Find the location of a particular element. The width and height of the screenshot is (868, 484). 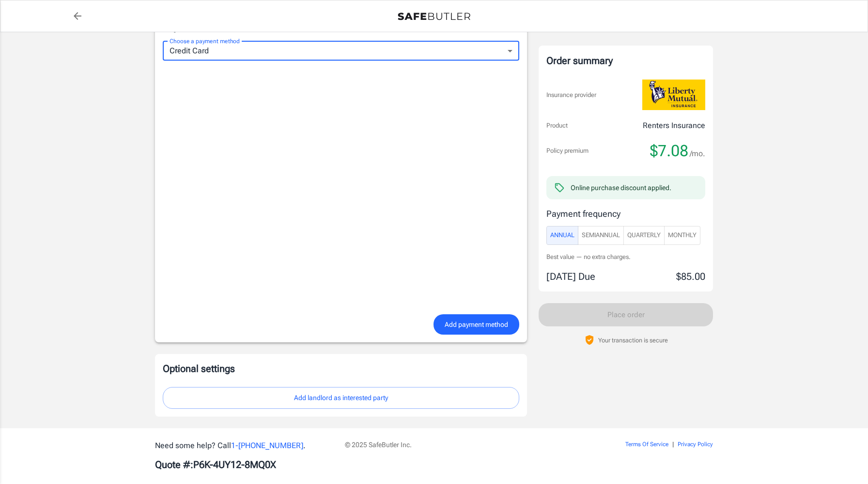

p: Best value — no extra charges. is located at coordinates (626, 257).